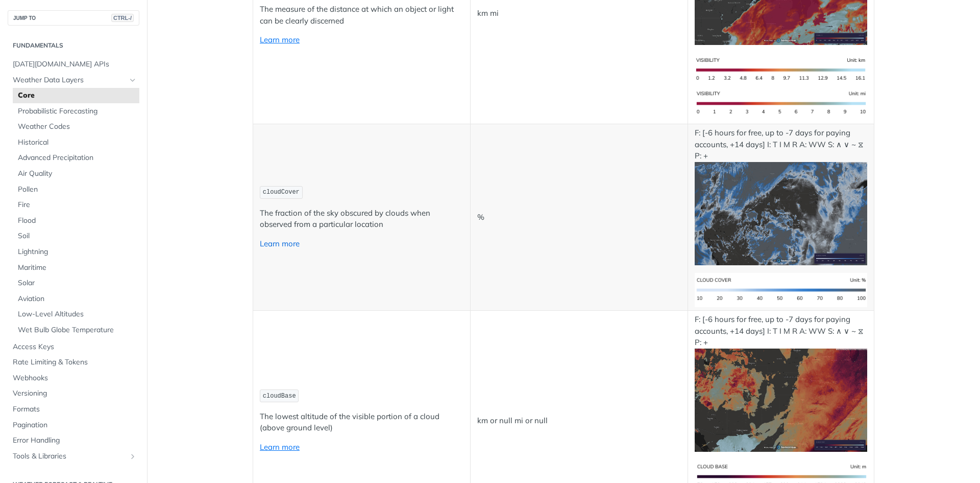  I want to click on a: Low-Level Altitudes, so click(76, 314).